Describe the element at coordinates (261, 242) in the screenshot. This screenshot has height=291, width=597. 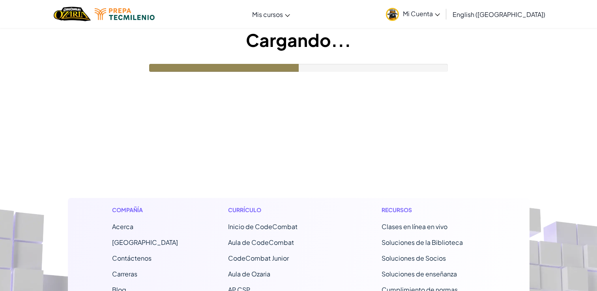
I see `font: Aula de CodeCombat` at that location.